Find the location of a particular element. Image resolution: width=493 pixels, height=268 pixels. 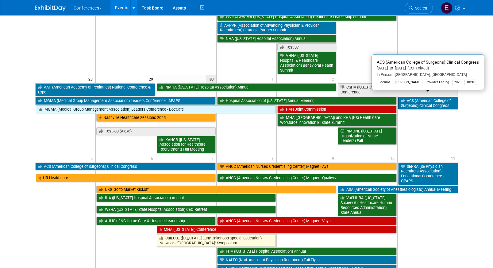

span: 28 is located at coordinates (91, 79).